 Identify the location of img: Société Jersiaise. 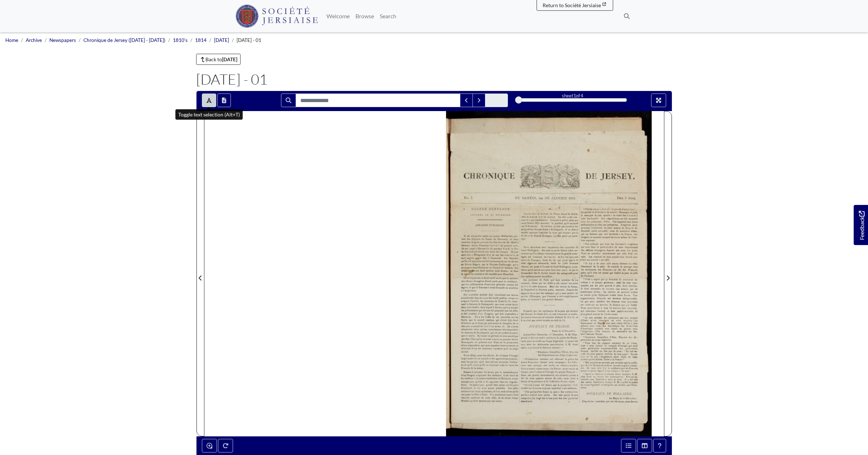
(277, 17).